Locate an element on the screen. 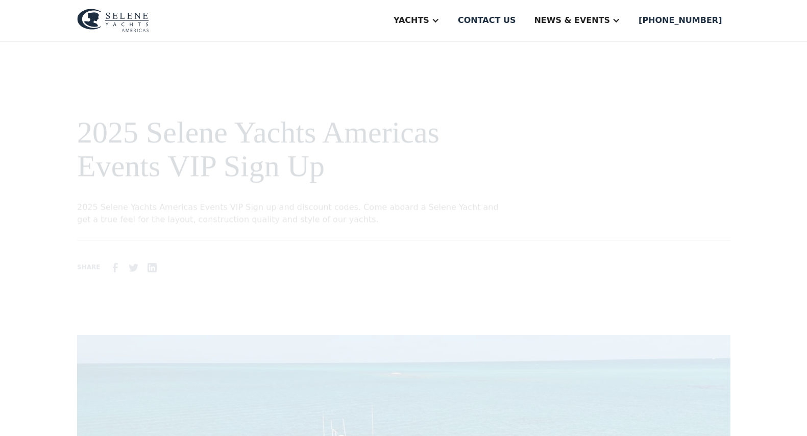 This screenshot has height=436, width=807. h1: 2025 Selene Yachts Americas Events VIP Sign Up is located at coordinates (289, 149).